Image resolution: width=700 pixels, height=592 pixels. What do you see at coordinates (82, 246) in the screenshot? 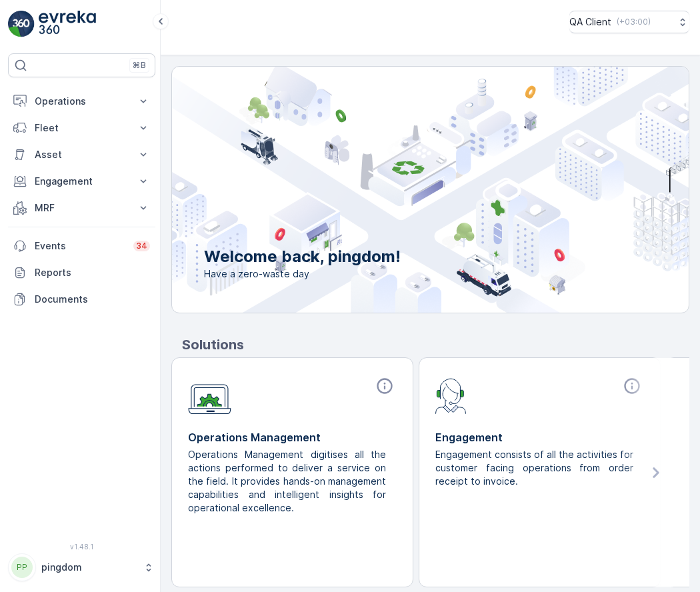
I see `a: Events34` at bounding box center [82, 246].